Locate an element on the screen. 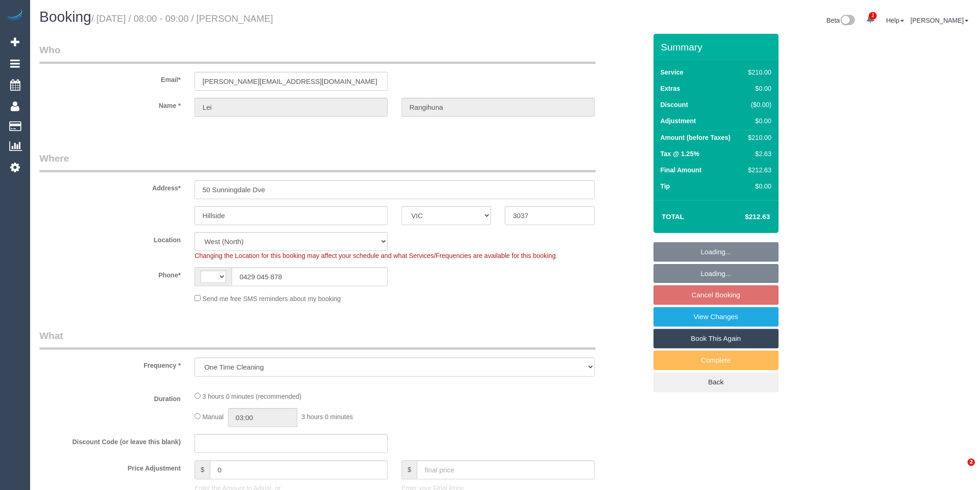 The width and height of the screenshot is (980, 490). span: 3 hours 0 minutes (recommended) is located at coordinates (252, 396).